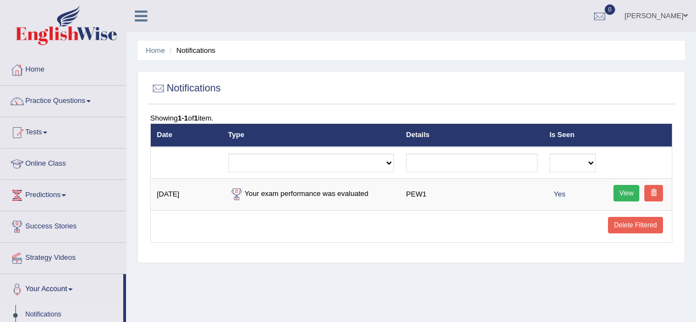  What do you see at coordinates (236, 134) in the screenshot?
I see `a: Type` at bounding box center [236, 134].